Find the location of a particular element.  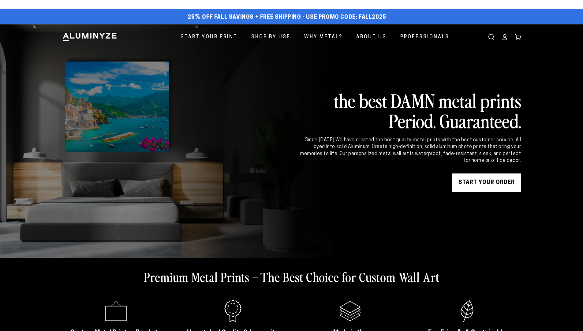

h2: Premium Metal Prints – The Best Choice for Custom Wall Art is located at coordinates (292, 276).